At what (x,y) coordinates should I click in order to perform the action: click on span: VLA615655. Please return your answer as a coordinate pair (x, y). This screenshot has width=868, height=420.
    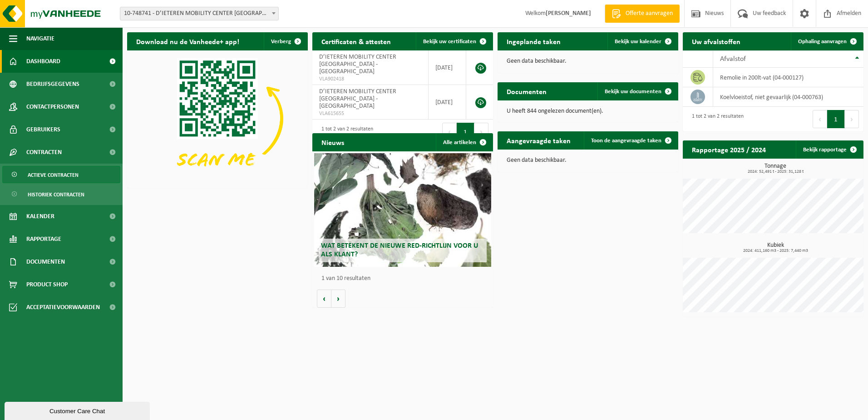
    Looking at the image, I should click on (370, 114).